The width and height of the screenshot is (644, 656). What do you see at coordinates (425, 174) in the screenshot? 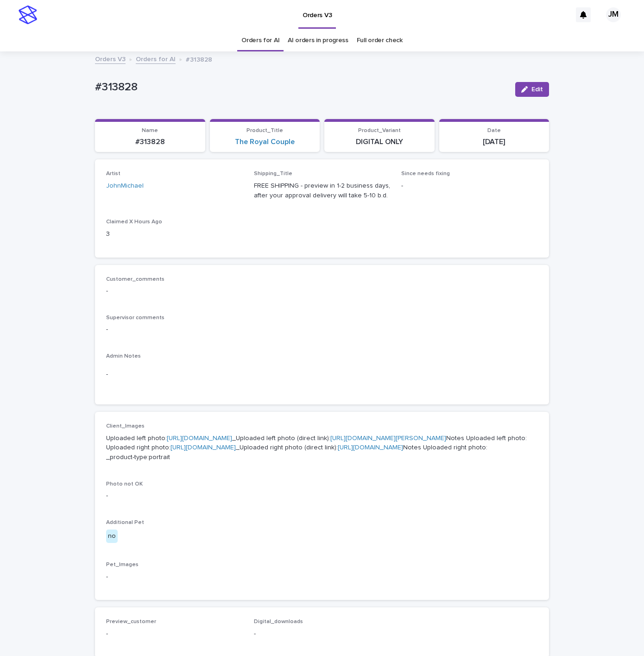
I see `span: Since needs fixing` at bounding box center [425, 174].